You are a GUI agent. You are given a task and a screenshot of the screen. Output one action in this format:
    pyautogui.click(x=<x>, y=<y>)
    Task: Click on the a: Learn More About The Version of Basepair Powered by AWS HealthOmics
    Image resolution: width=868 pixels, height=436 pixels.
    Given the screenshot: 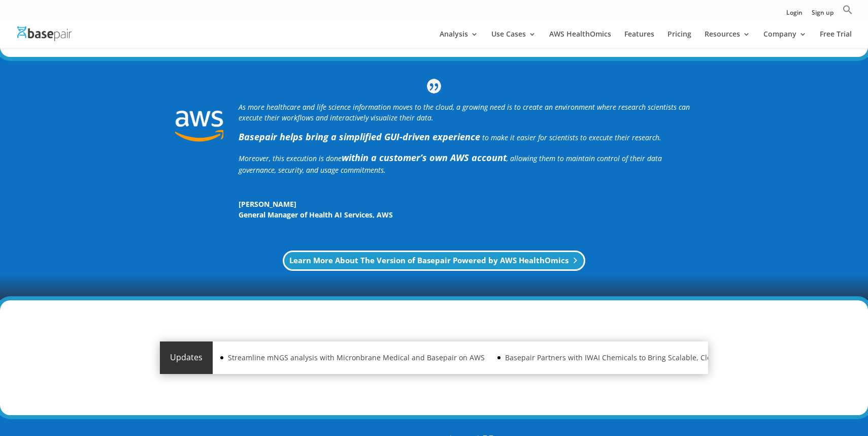 What is the action you would take?
    pyautogui.click(x=434, y=260)
    